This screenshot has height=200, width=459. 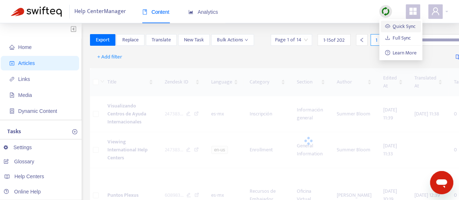 What do you see at coordinates (12, 95) in the screenshot?
I see `span: file-image` at bounding box center [12, 95].